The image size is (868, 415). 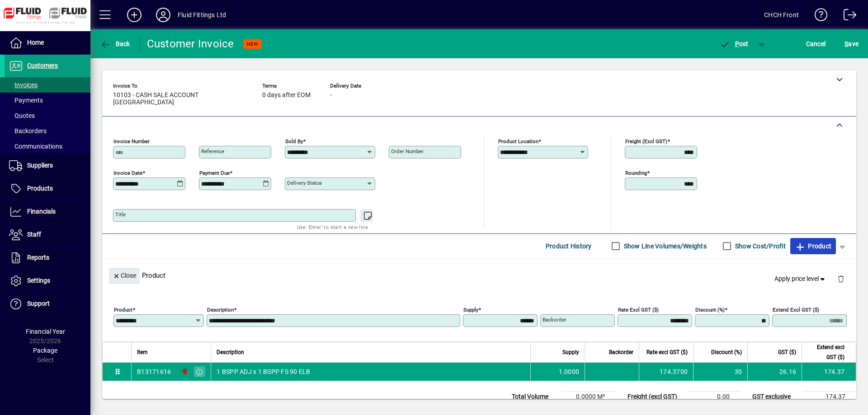 What do you see at coordinates (263, 372) in the screenshot?
I see `span: 1 BSPP ADJ x 1 BSPP FS 90 ELB` at bounding box center [263, 372].